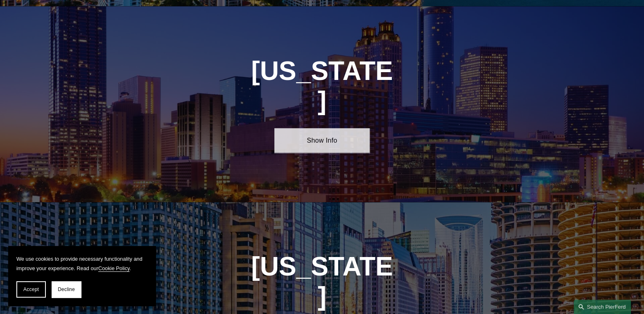 The width and height of the screenshot is (644, 314). I want to click on span: Decline, so click(66, 289).